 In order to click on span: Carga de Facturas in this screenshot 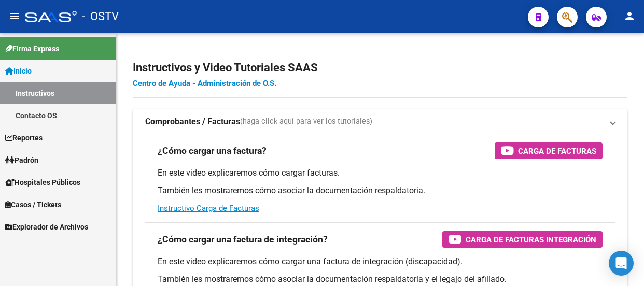, I will do `click(557, 151)`.